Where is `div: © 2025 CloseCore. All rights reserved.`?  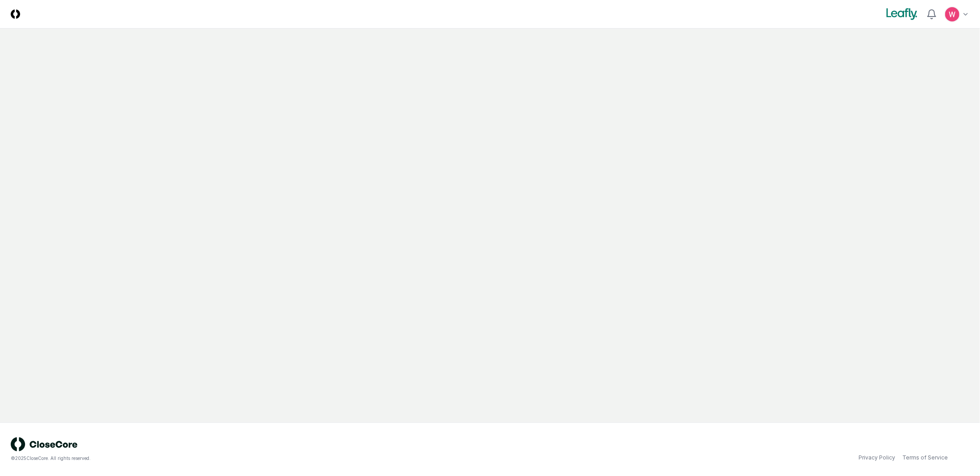
div: © 2025 CloseCore. All rights reserved. is located at coordinates (250, 458).